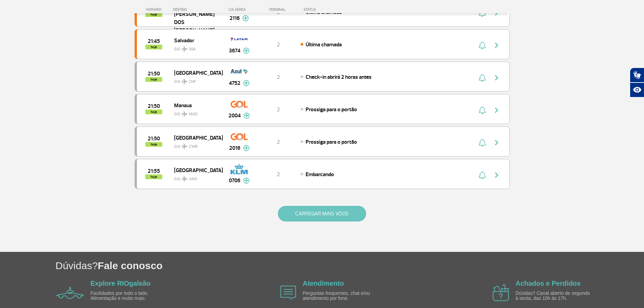  I want to click on span: Embarcando, so click(320, 174).